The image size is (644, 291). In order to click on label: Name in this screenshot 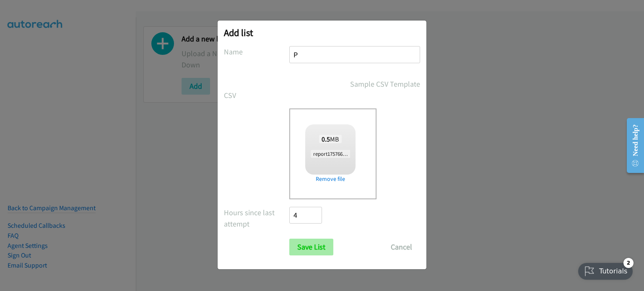, I will do `click(257, 51)`.